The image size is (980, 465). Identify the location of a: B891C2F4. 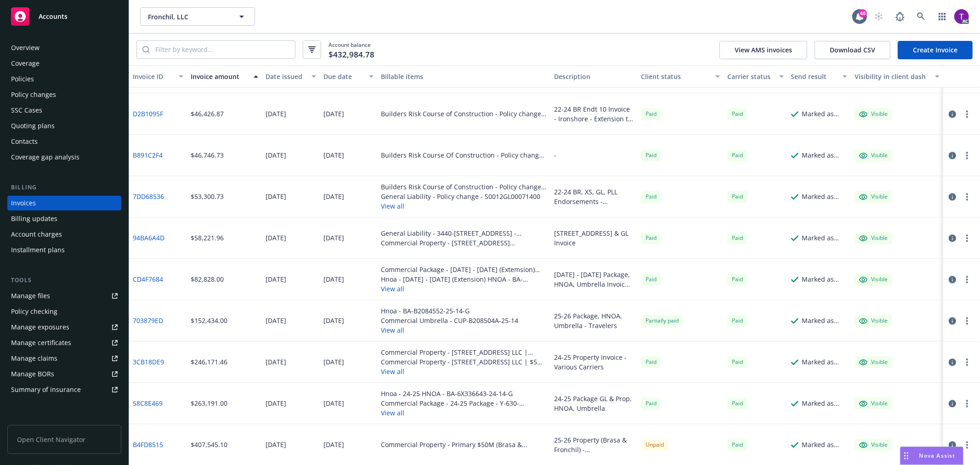
(147, 155).